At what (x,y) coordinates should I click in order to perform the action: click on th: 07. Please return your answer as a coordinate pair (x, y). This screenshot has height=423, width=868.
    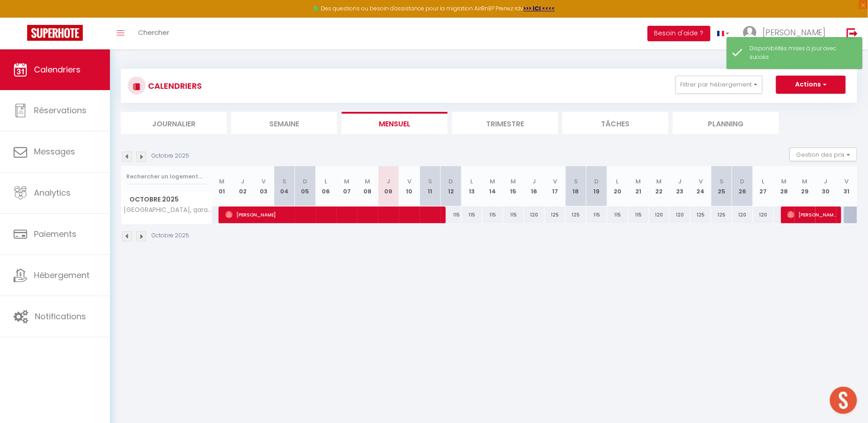
    Looking at the image, I should click on (347, 186).